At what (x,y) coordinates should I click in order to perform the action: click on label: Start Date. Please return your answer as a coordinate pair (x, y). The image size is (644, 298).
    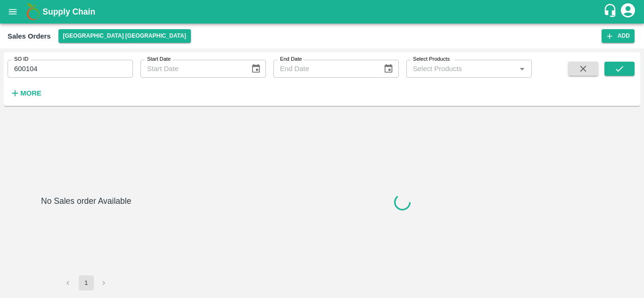
    Looking at the image, I should click on (159, 59).